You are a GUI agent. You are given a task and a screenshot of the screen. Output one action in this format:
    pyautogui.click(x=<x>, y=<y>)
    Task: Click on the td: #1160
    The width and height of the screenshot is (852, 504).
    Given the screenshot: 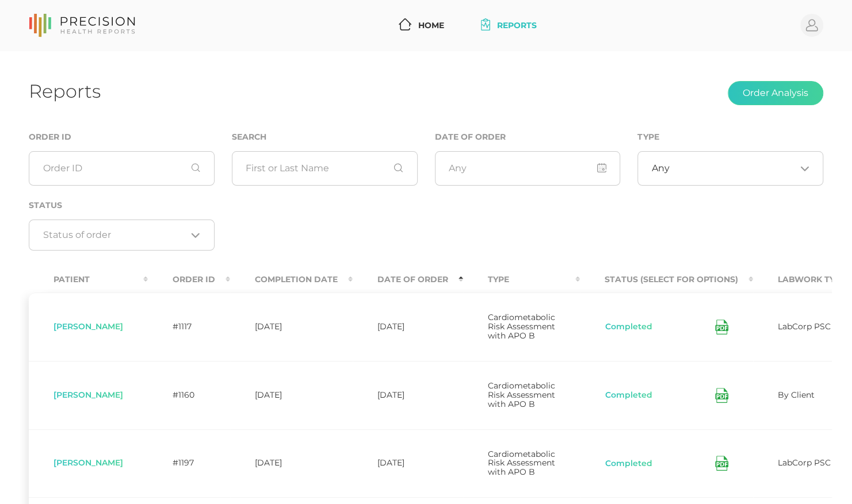 What is the action you would take?
    pyautogui.click(x=189, y=395)
    